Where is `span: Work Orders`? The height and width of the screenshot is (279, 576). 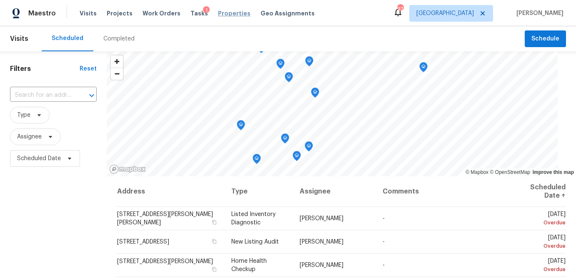
span: Work Orders is located at coordinates (161, 13).